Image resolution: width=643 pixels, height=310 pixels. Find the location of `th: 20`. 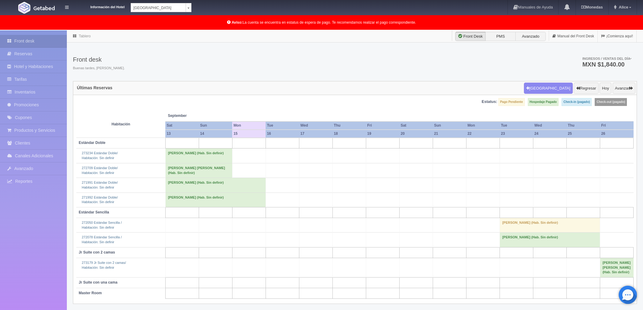

th: 20 is located at coordinates (416, 134).